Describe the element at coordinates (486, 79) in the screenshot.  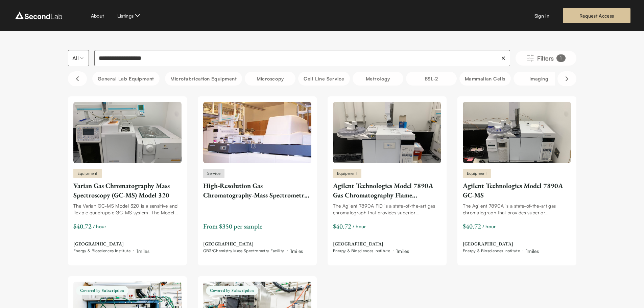
I see `button: Mammalian Cells` at that location.